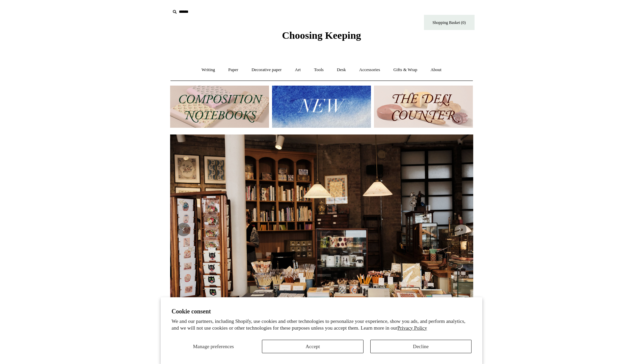 The image size is (643, 364). Describe the element at coordinates (405, 70) in the screenshot. I see `a: Gifts & Wrap` at that location.